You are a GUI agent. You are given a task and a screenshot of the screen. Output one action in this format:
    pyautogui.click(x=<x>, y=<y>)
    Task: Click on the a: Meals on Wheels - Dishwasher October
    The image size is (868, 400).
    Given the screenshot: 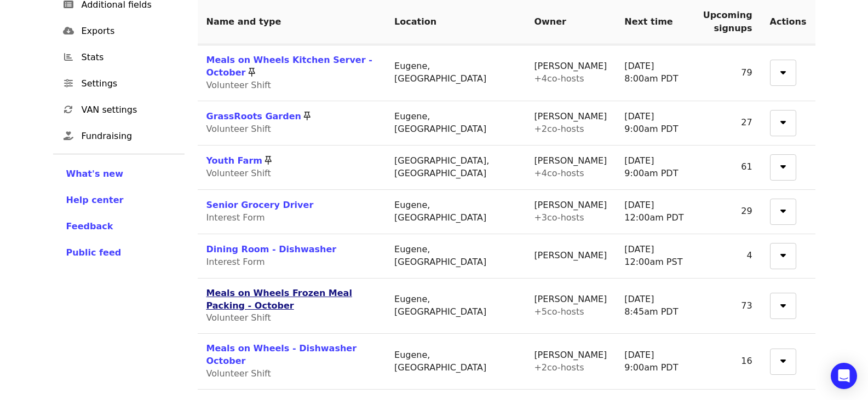 What is the action you would take?
    pyautogui.click(x=282, y=355)
    